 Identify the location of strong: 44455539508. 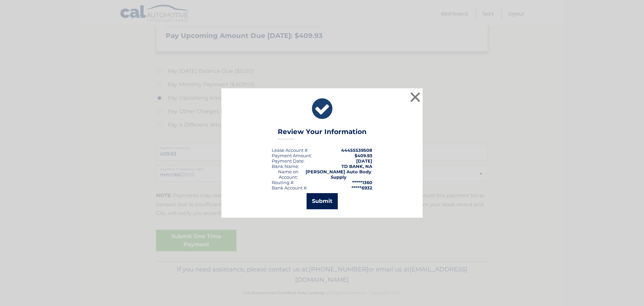
(357, 150).